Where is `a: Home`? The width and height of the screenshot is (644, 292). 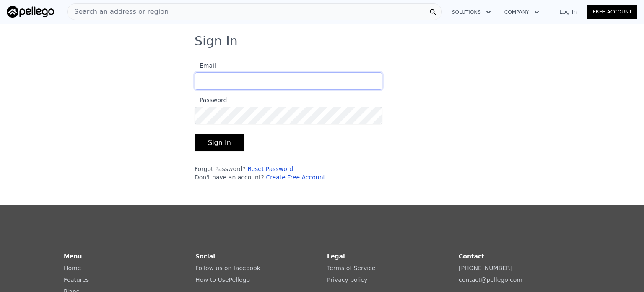 a: Home is located at coordinates (72, 268).